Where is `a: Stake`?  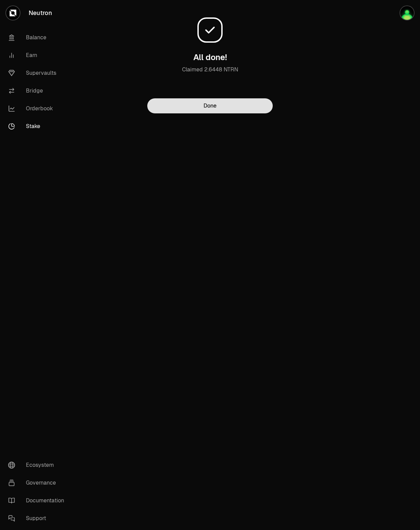 a: Stake is located at coordinates (38, 126).